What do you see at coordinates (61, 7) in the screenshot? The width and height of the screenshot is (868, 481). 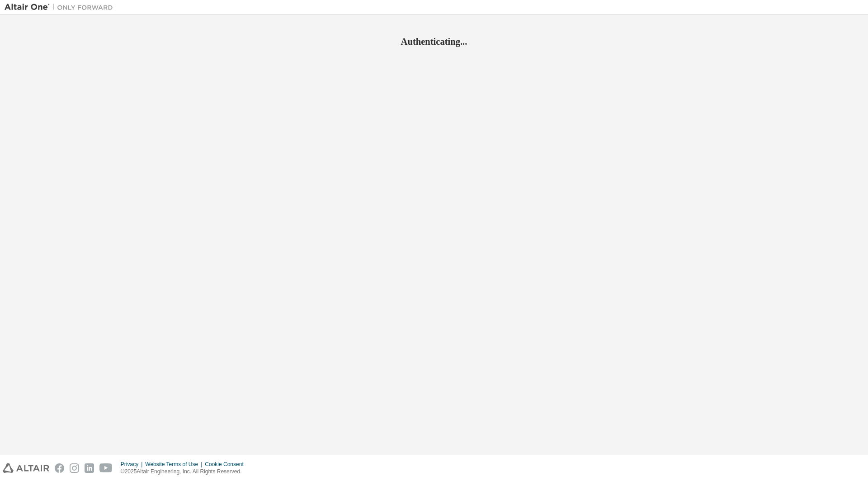 I see `img: Altair One` at bounding box center [61, 7].